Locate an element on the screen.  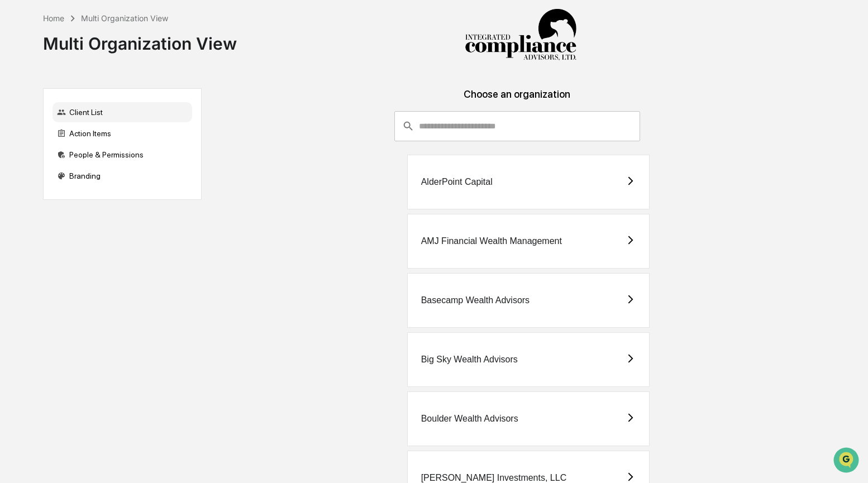
img: Integrated Compliance Advisors is located at coordinates (520, 35).